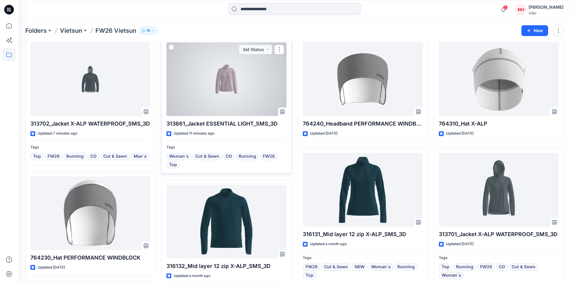 The width and height of the screenshot is (571, 283). I want to click on button: New, so click(534, 31).